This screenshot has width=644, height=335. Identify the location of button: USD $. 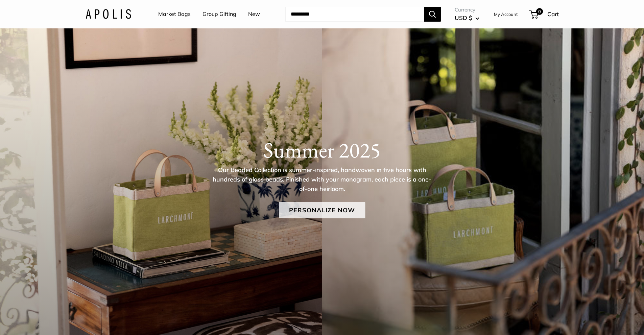
(467, 17).